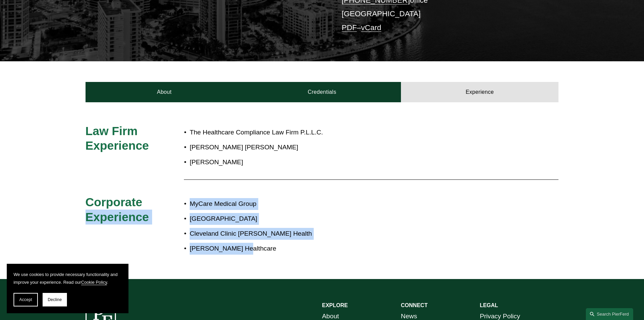  Describe the element at coordinates (345, 132) in the screenshot. I see `p: The Healthcare Compliance Law Firm P.L.L.C.` at that location.